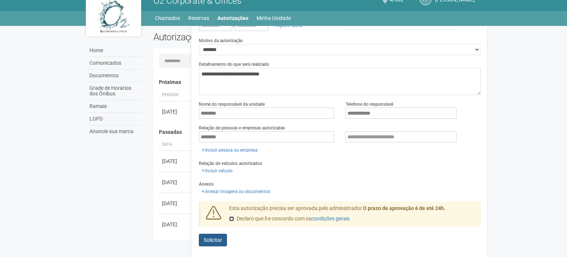 The width and height of the screenshot is (567, 257). I want to click on a: Reservas, so click(198, 18).